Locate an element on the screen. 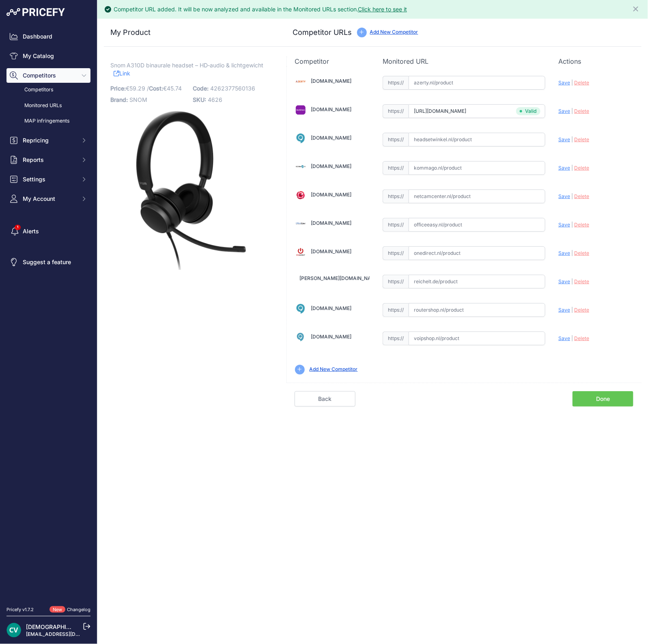 The width and height of the screenshot is (648, 644). a: Competitors is located at coordinates (48, 89).